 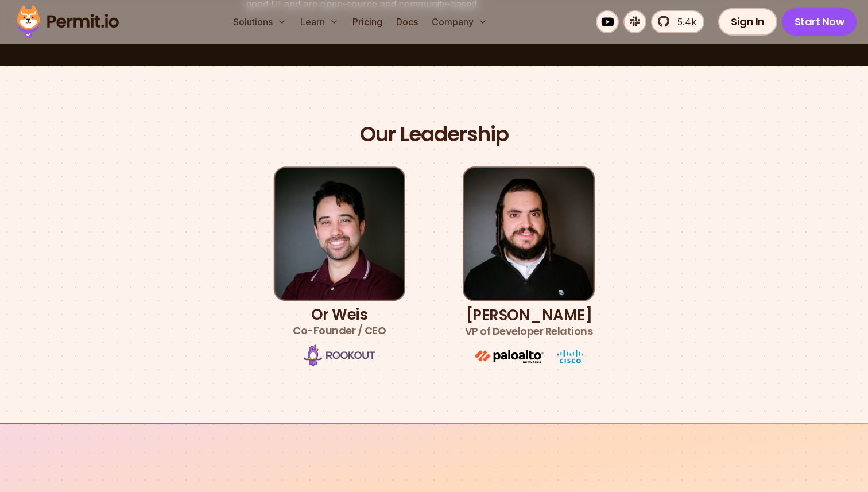 I want to click on span: 5.4k, so click(x=683, y=22).